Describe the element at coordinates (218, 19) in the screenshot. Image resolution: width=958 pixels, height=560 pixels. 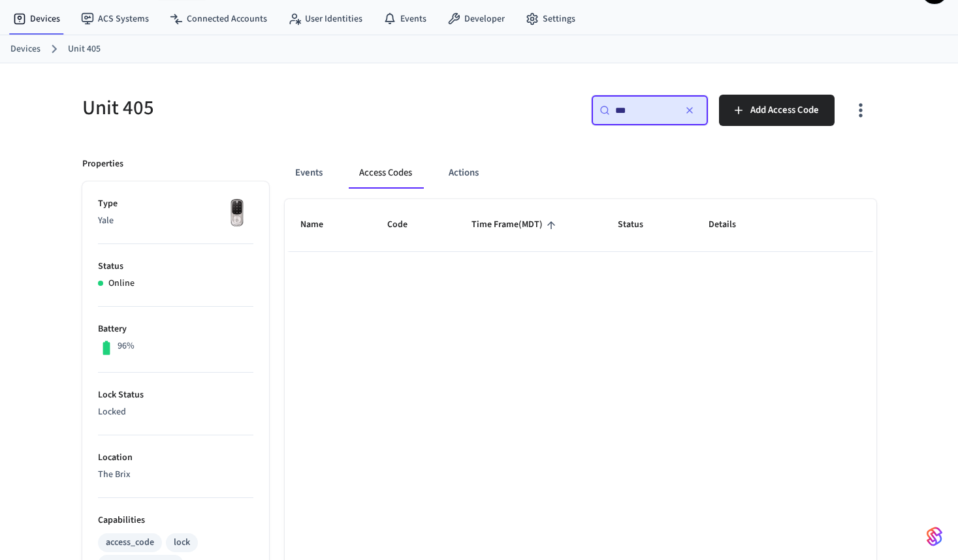
I see `a: Connected Accounts` at that location.